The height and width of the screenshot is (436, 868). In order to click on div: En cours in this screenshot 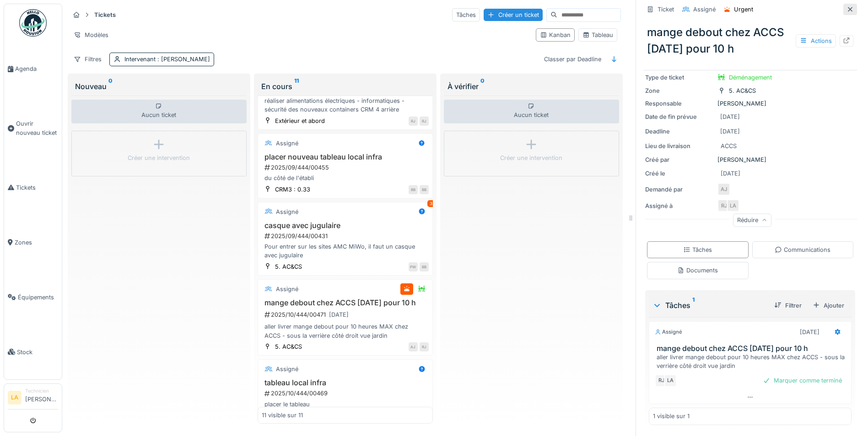, I will do `click(345, 86)`.